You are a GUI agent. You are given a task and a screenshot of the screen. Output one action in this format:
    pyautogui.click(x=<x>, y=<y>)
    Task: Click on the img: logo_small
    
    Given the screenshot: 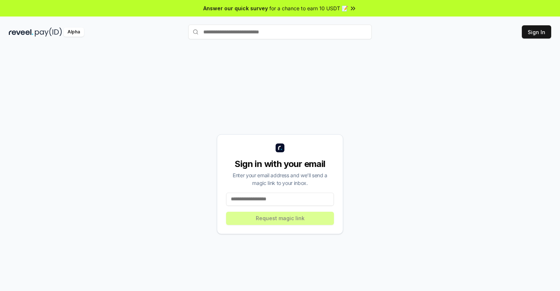 What is the action you would take?
    pyautogui.click(x=280, y=148)
    